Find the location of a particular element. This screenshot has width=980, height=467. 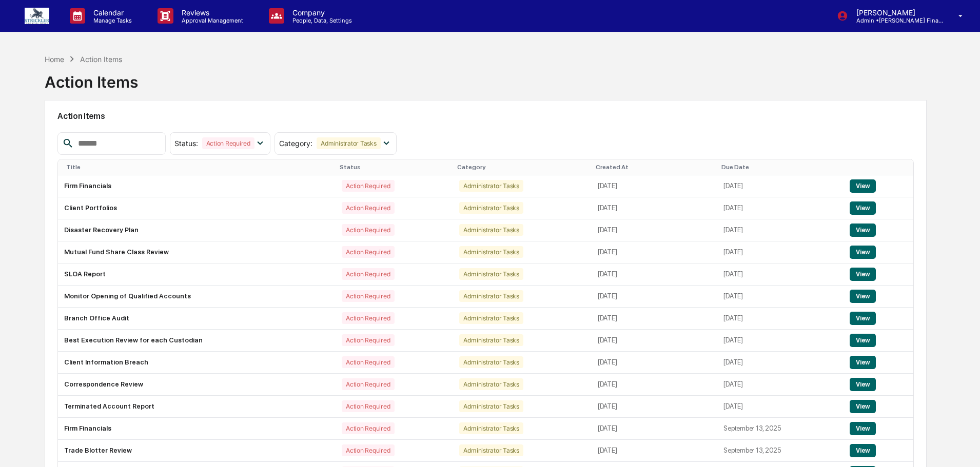

td: Correspondence Review is located at coordinates (196, 385).